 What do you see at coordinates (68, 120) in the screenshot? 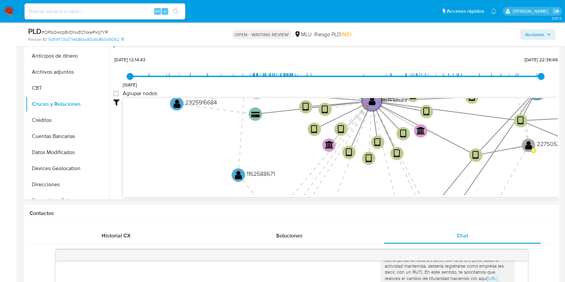
I see `button: Créditos` at bounding box center [68, 120].